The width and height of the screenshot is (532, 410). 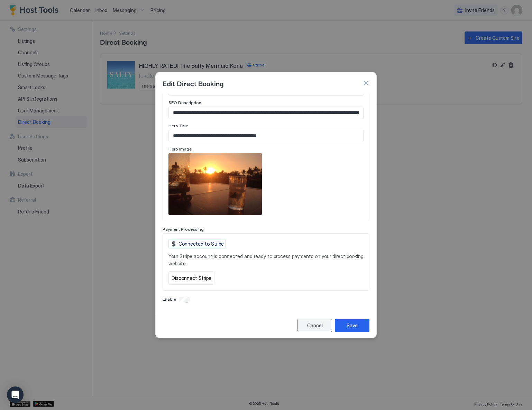 I want to click on div: View image, so click(x=215, y=184).